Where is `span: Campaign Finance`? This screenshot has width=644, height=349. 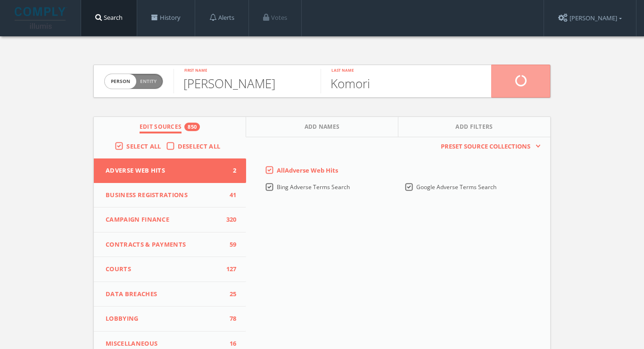 span: Campaign Finance is located at coordinates (164, 220).